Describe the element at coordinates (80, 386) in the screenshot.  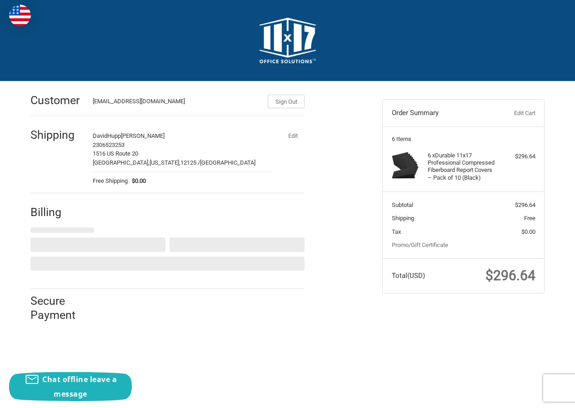
I see `span: Chat offline leave a message` at that location.